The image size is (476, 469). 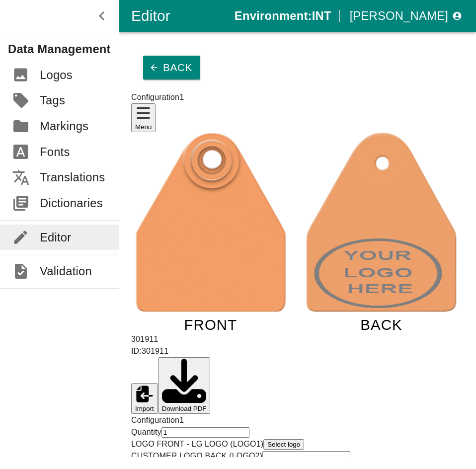 I want to click on p: Translations, so click(x=72, y=177).